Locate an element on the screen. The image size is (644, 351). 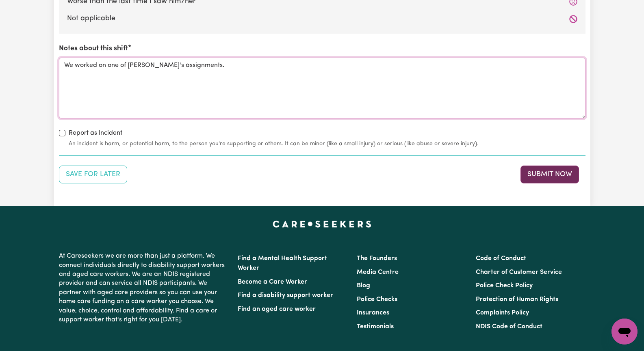
a: Insurances is located at coordinates (373, 313).